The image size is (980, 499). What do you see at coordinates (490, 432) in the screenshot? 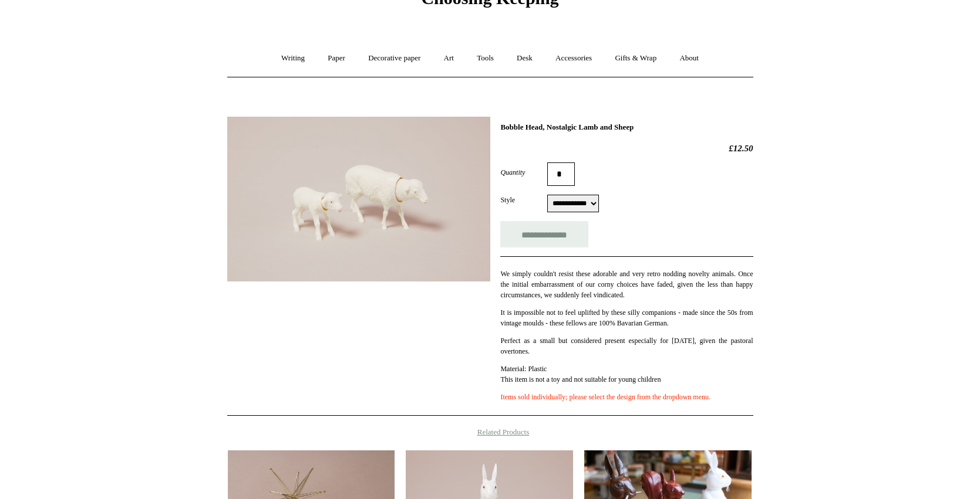
I see `h4: Related Products` at bounding box center [490, 432].